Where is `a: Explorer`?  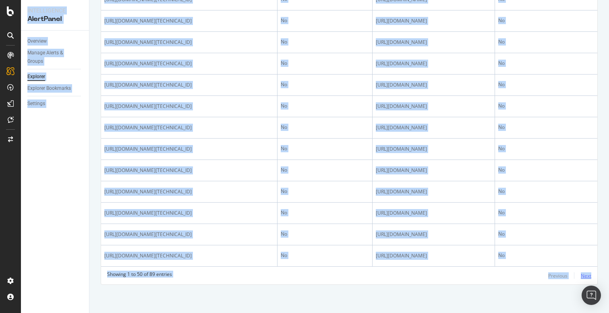 a: Explorer is located at coordinates (55, 77).